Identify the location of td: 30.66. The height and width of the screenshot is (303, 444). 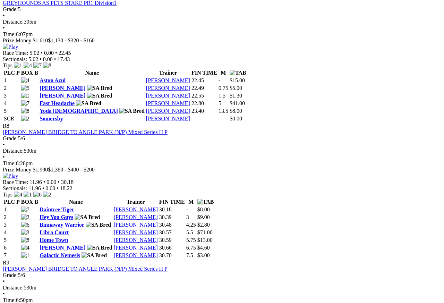
(172, 248).